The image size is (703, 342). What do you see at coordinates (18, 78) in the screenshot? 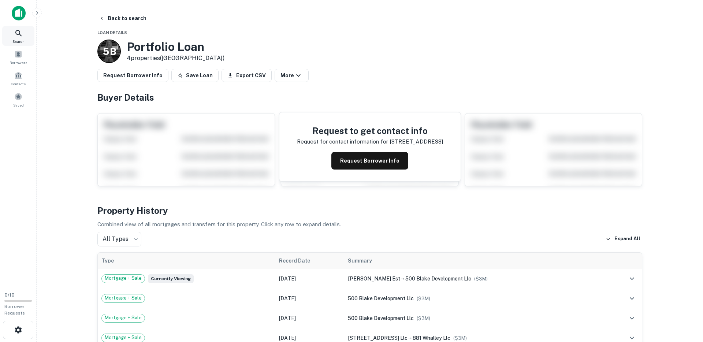
I see `a: Contacts` at bounding box center [18, 78].